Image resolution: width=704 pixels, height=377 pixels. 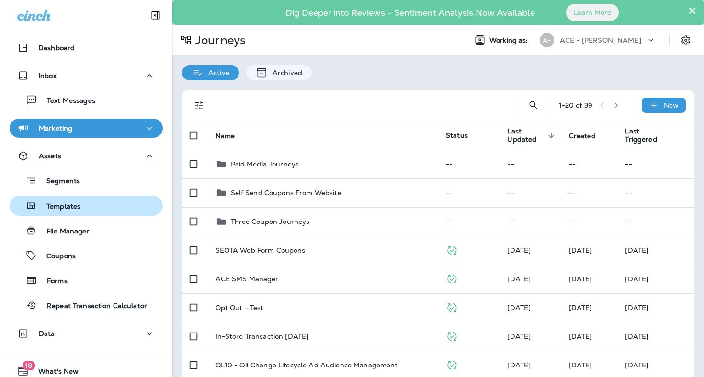 What do you see at coordinates (692, 11) in the screenshot?
I see `button: Close` at bounding box center [692, 11].